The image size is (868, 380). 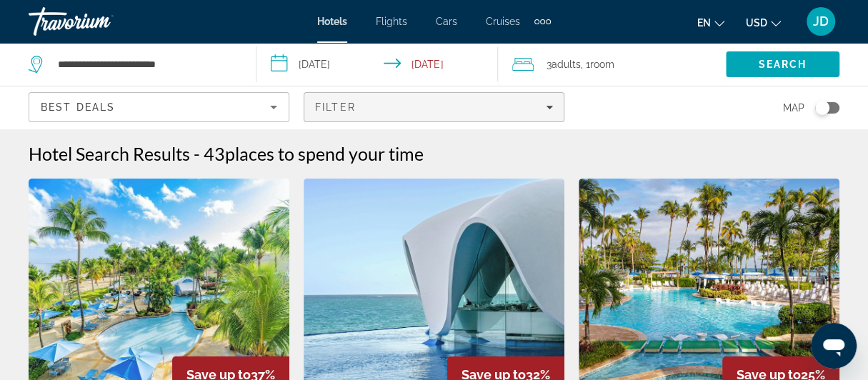 I want to click on button: Filters, so click(x=433, y=107).